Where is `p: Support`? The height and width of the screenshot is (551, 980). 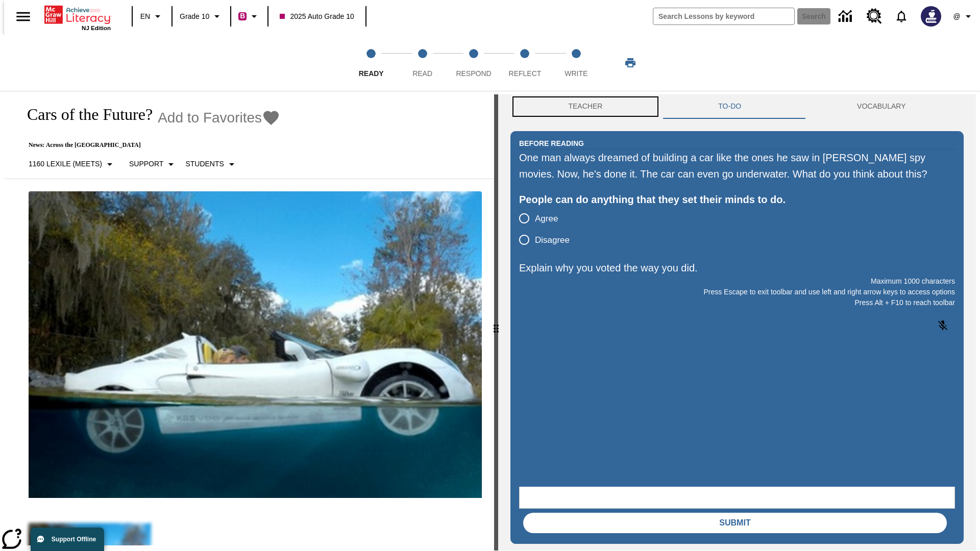
p: Support is located at coordinates (146, 164).